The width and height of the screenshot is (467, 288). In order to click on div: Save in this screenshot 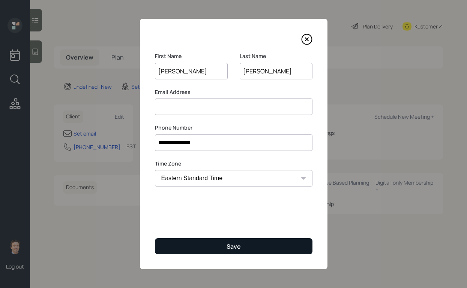, I will do `click(234, 247)`.